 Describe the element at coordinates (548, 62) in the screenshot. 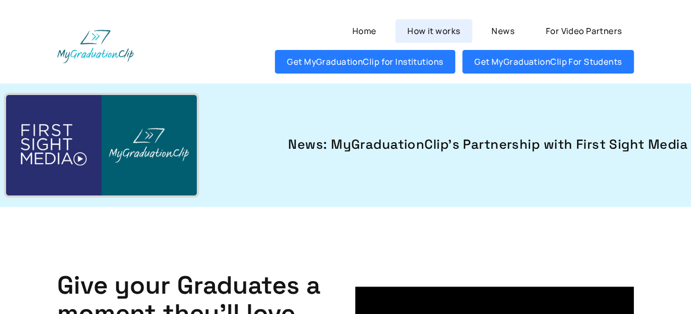

I see `a: Get MyGraduationClip For Students` at that location.